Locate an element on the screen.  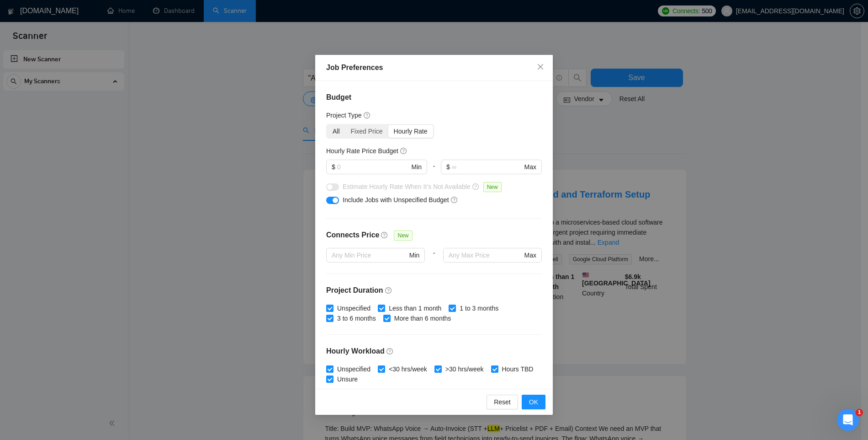
span: close is located at coordinates (540, 67).